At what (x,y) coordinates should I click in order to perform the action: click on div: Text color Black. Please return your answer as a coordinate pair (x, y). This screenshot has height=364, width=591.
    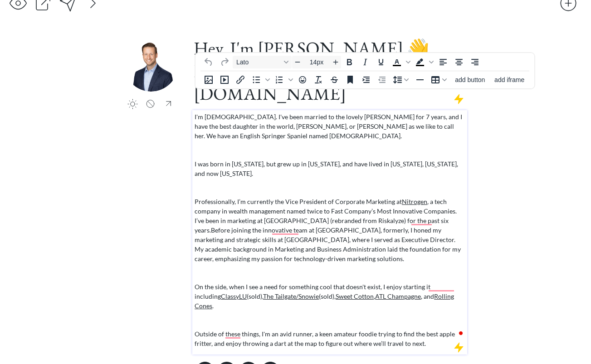
    Looking at the image, I should click on (400, 62).